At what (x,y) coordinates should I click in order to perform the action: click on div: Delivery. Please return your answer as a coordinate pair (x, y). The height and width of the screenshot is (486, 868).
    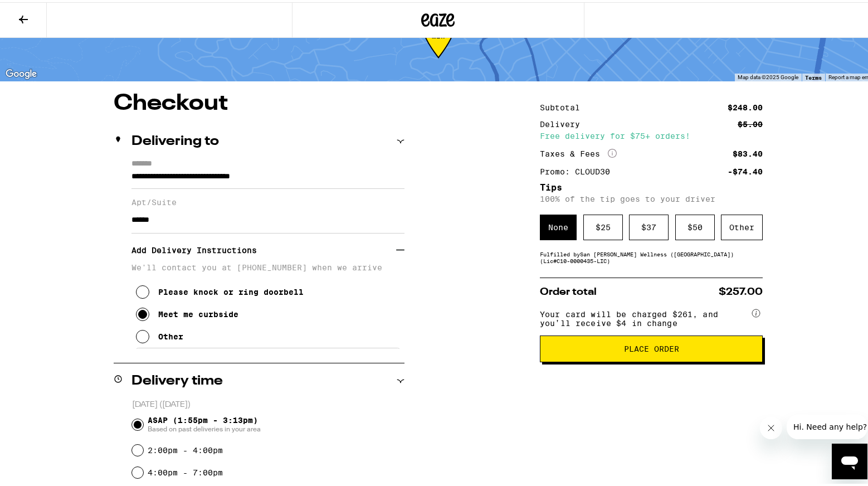
    Looking at the image, I should click on (564, 122).